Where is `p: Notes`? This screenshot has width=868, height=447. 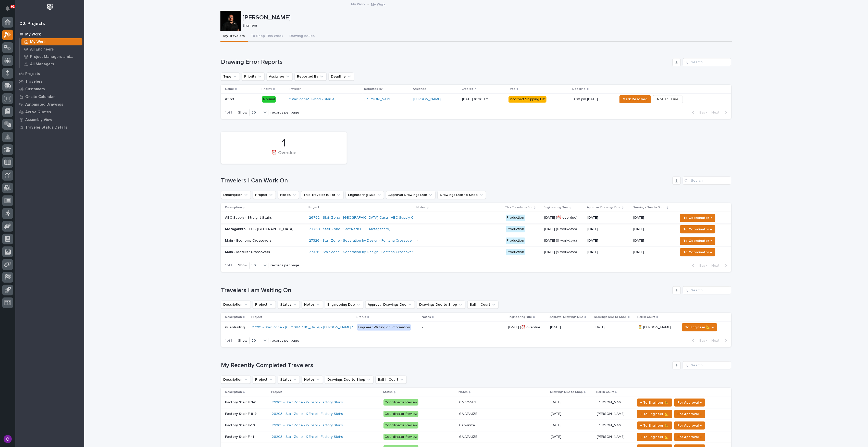
p: Notes is located at coordinates (463, 392).